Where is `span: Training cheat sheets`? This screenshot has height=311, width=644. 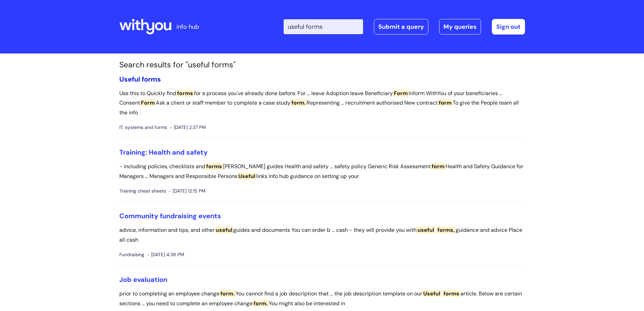 span: Training cheat sheets is located at coordinates (143, 191).